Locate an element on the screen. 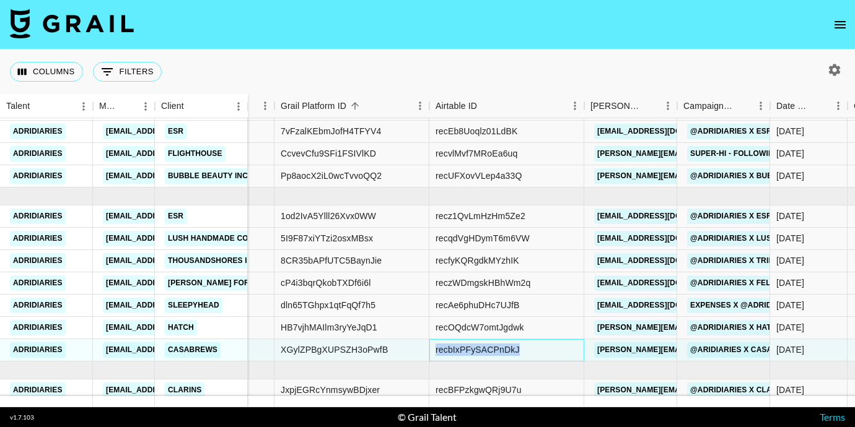 The height and width of the screenshot is (427, 855). a: @adridiaries x Bubble is located at coordinates (739, 176).